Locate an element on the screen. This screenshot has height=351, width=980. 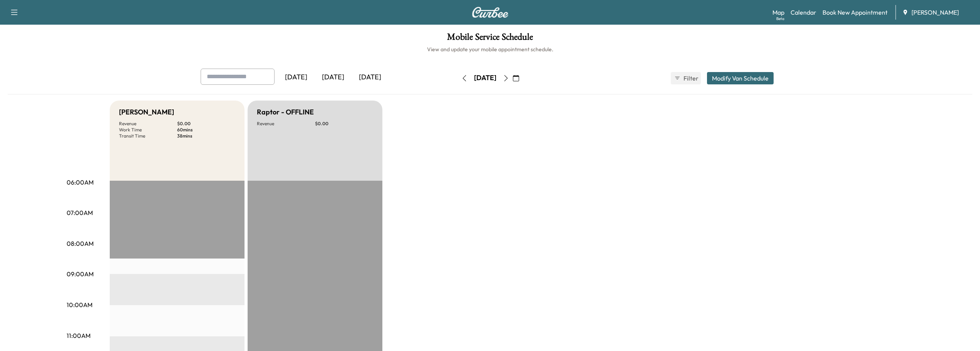
a: Book New Appointment is located at coordinates (855, 13).